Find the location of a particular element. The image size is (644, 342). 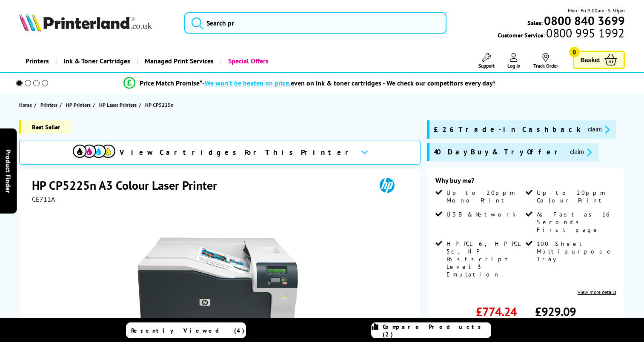

span: £26 Trade-in Cashback is located at coordinates (507, 129).